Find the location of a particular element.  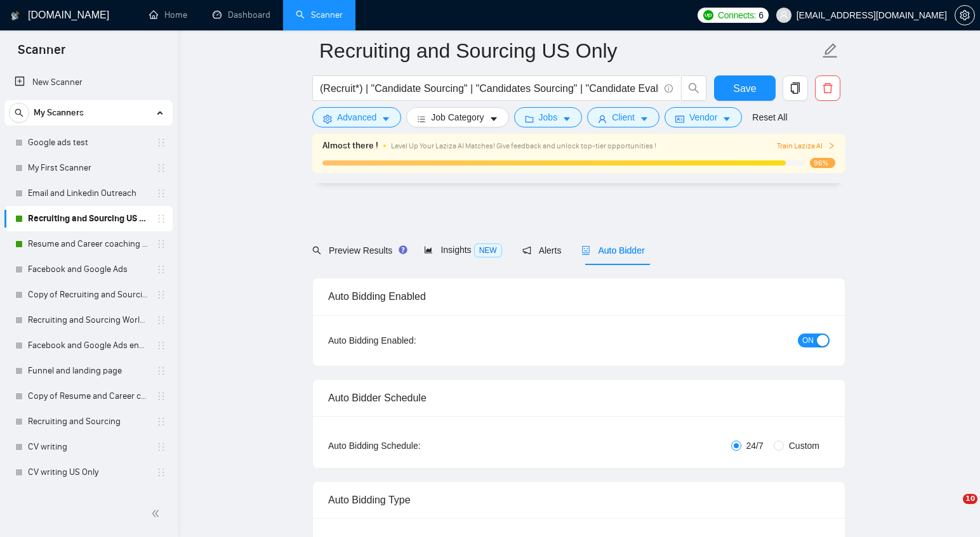

span: Connects: is located at coordinates (737, 15).